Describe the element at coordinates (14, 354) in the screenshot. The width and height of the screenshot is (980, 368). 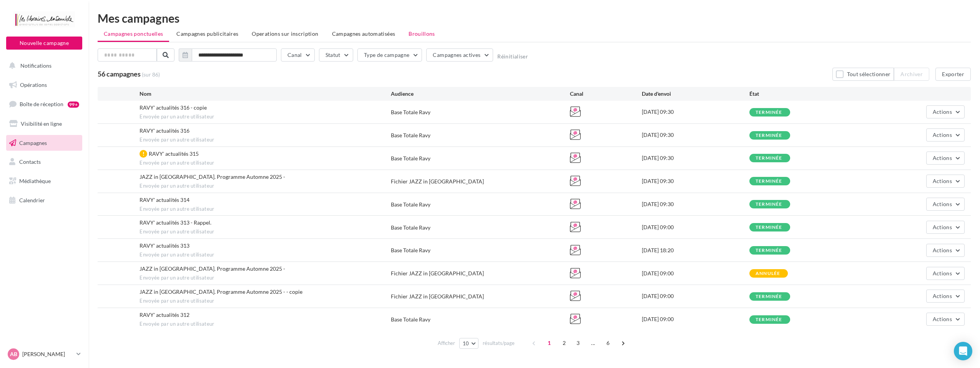
I see `span: AB` at that location.